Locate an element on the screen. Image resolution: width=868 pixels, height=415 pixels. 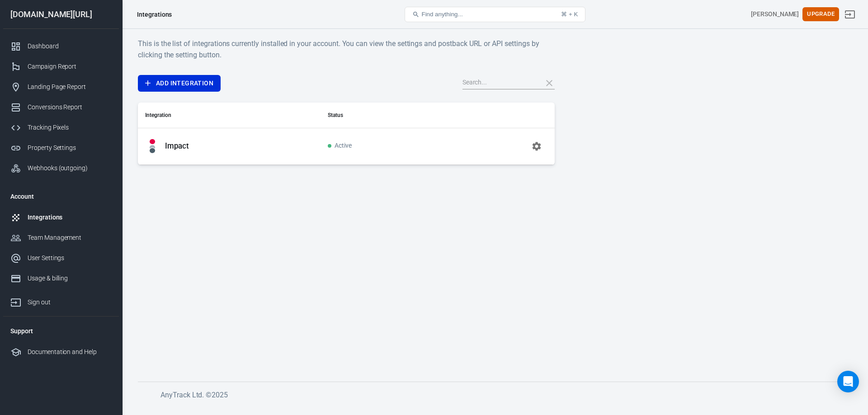
div: Documentation and Help is located at coordinates (69, 352).